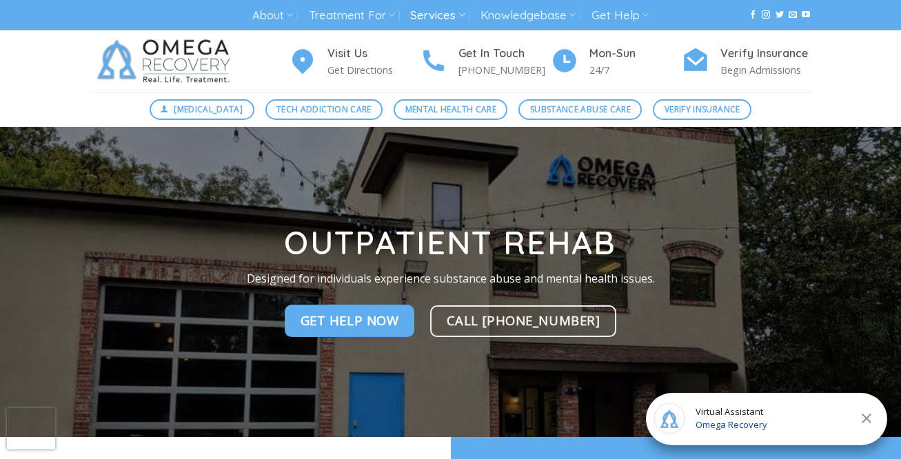 The height and width of the screenshot is (459, 901). Describe the element at coordinates (504, 54) in the screenshot. I see `h4: Get In Touch` at that location.